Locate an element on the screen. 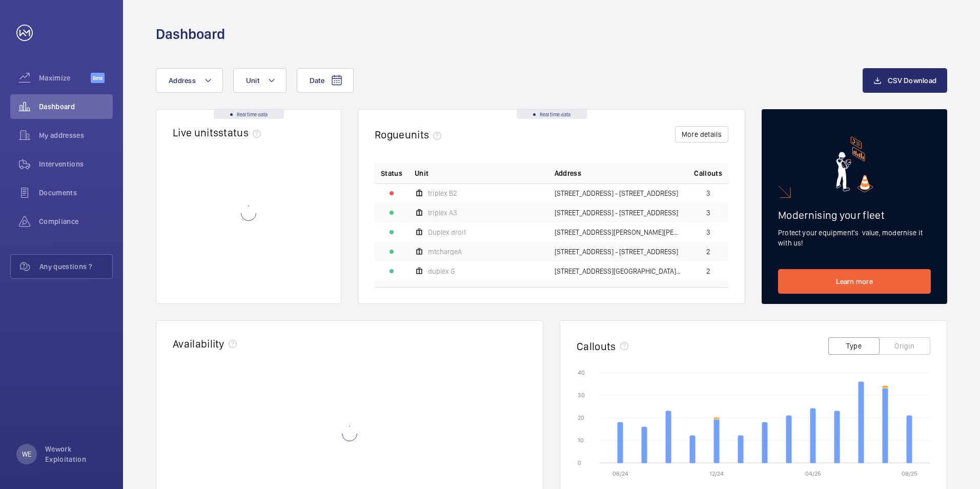  span: Maximize is located at coordinates (65, 78).